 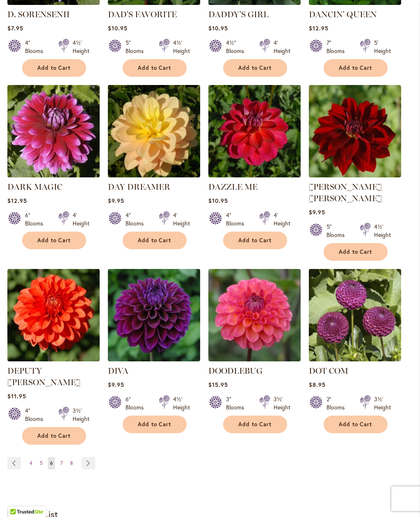 I want to click on div: 5' Height, so click(x=382, y=47).